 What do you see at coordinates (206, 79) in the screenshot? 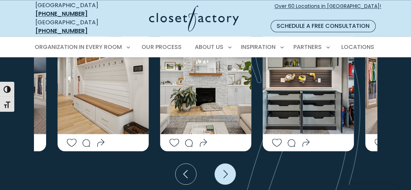
I see `img: Custom painted wood countertops , Shaker style door faces` at bounding box center [206, 79].